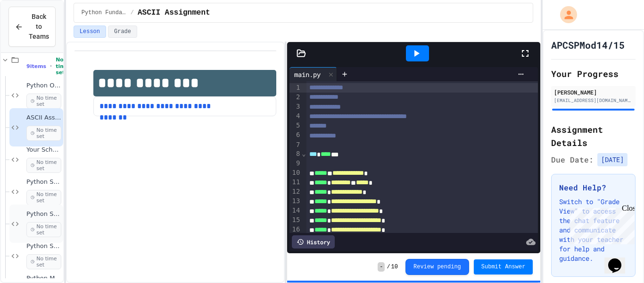 Image resolution: width=644 pixels, height=283 pixels. I want to click on div: 15, so click(295, 220).